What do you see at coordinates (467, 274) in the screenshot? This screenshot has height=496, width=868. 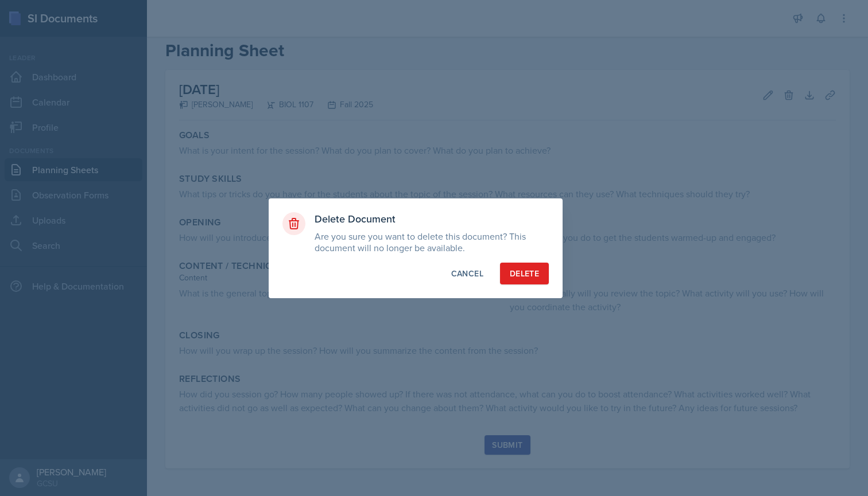 I see `div: Cancel` at bounding box center [467, 274].